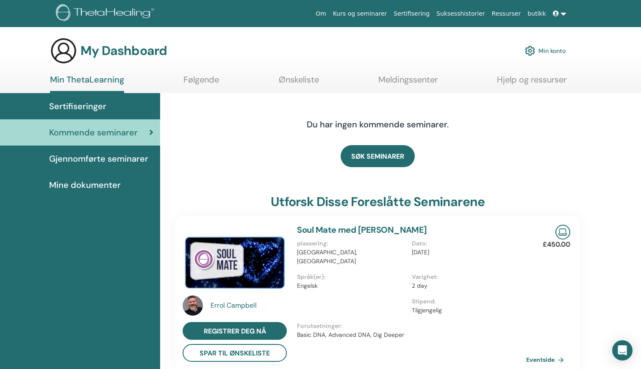 This screenshot has height=369, width=641. I want to click on p: Forutsetninger :, so click(411, 326).